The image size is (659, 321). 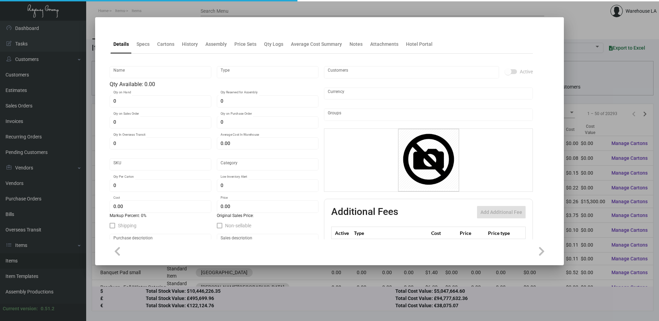 What do you see at coordinates (214, 84) in the screenshot?
I see `div: Qty Available: 0.00` at bounding box center [214, 84].